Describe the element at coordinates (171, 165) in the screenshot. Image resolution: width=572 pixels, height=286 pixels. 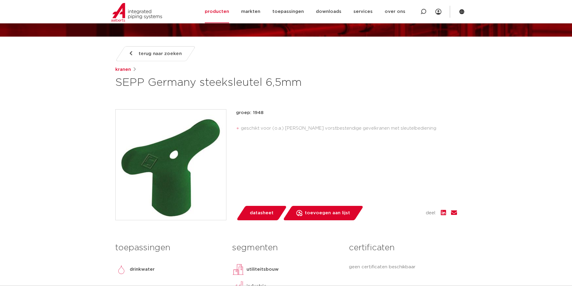
I see `img: Product Image for SEPP Germany steeksleutel 6,5mm` at that location.